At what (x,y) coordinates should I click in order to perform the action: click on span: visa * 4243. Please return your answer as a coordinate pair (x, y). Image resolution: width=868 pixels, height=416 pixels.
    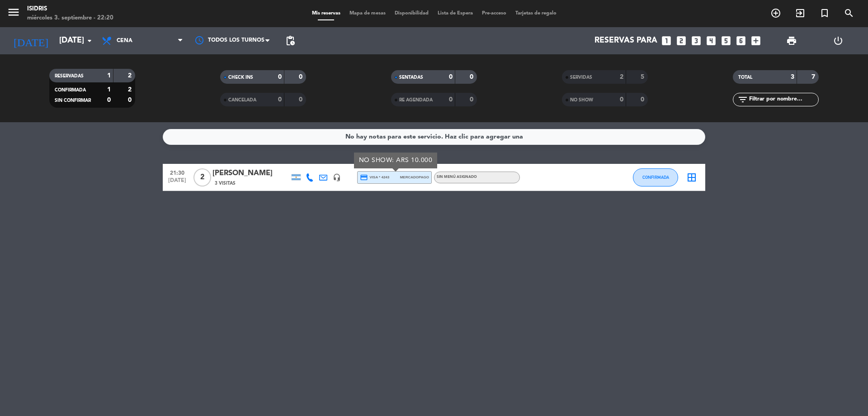
    Looking at the image, I should click on (374, 178).